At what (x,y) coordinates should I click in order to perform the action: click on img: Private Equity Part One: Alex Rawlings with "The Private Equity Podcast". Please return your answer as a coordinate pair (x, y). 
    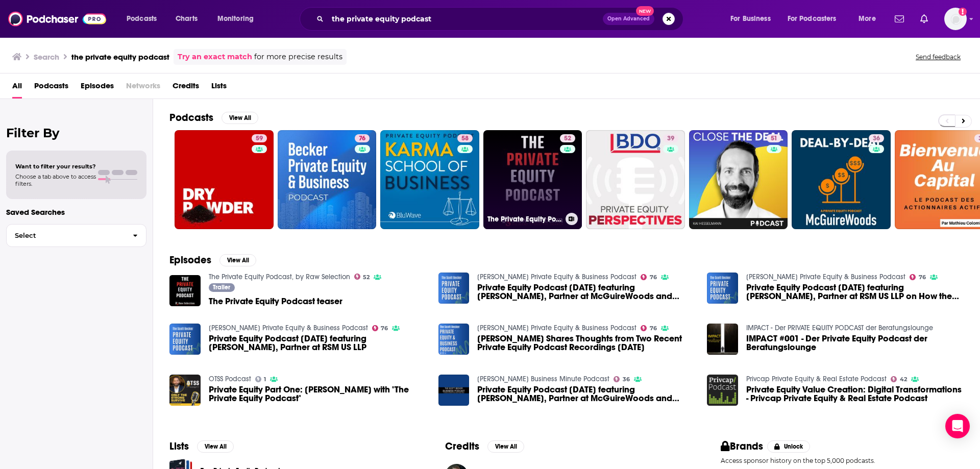
    Looking at the image, I should click on (185, 390).